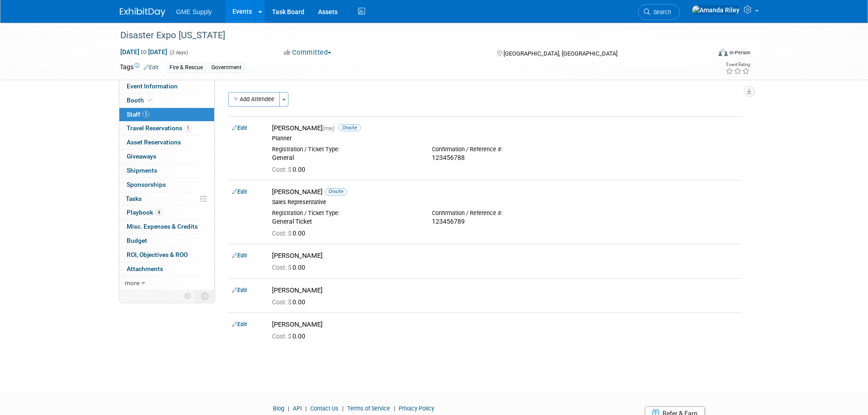 This screenshot has height=415, width=868. What do you see at coordinates (167, 143) in the screenshot?
I see `a: Asset Reservations` at bounding box center [167, 143].